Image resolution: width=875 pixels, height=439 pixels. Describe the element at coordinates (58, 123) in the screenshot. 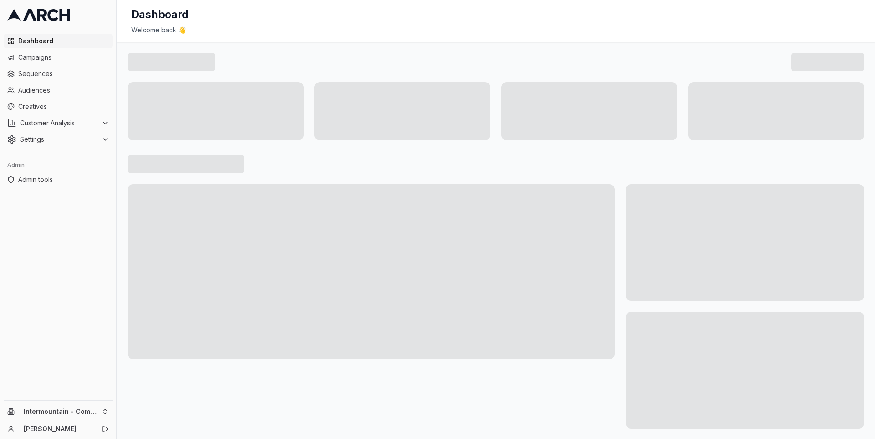

I see `button: Customer Analysis` at that location.